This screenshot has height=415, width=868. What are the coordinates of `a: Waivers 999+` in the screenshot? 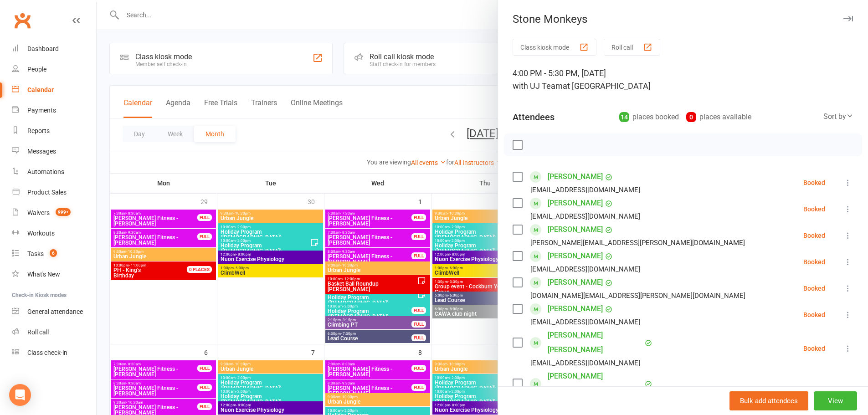 It's located at (54, 213).